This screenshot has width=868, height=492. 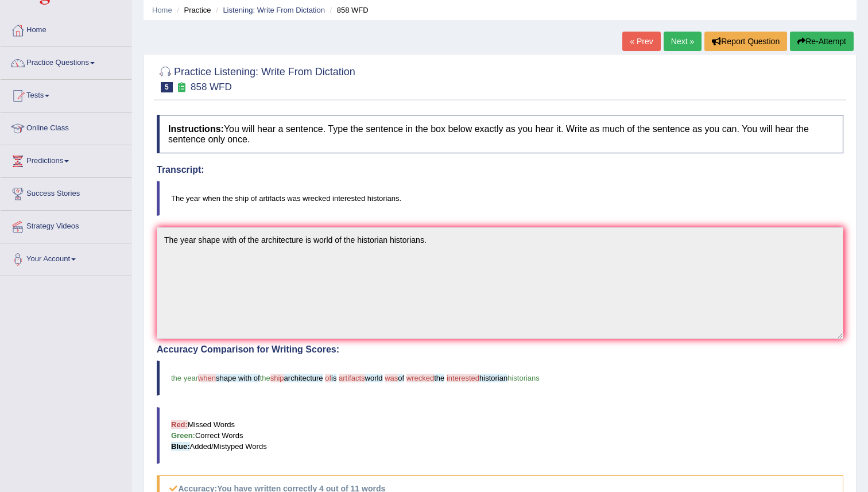 What do you see at coordinates (334, 377) in the screenshot?
I see `span: is` at bounding box center [334, 377].